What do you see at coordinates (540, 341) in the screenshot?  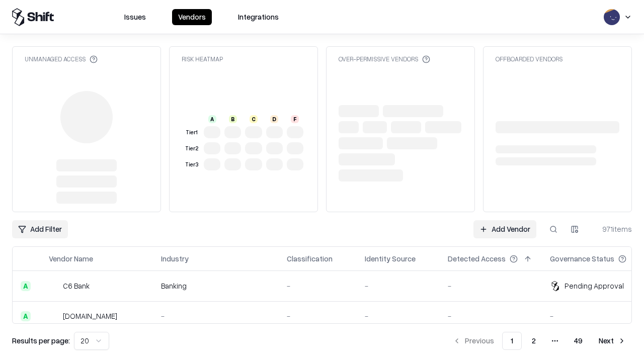 I see `nav: pagination` at bounding box center [540, 341].